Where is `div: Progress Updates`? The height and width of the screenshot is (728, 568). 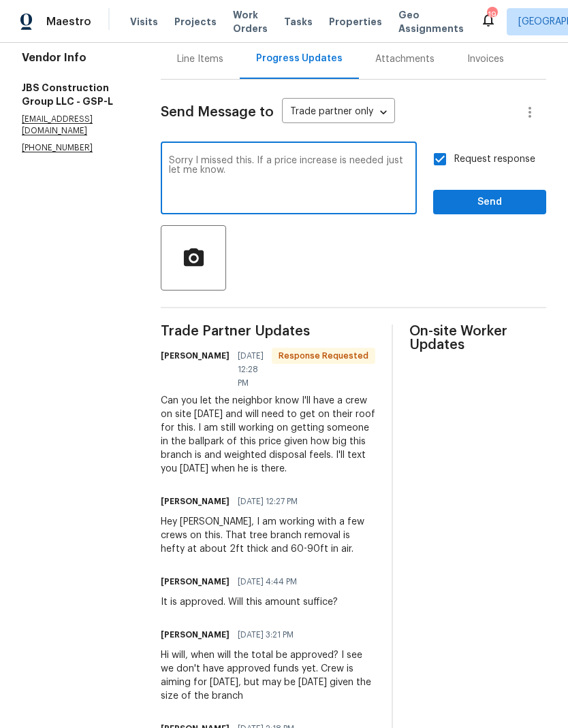 div: Progress Updates is located at coordinates (299, 58).